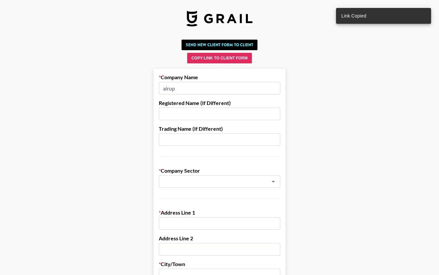 The width and height of the screenshot is (439, 275). Describe the element at coordinates (219, 77) in the screenshot. I see `label: Company Name` at that location.